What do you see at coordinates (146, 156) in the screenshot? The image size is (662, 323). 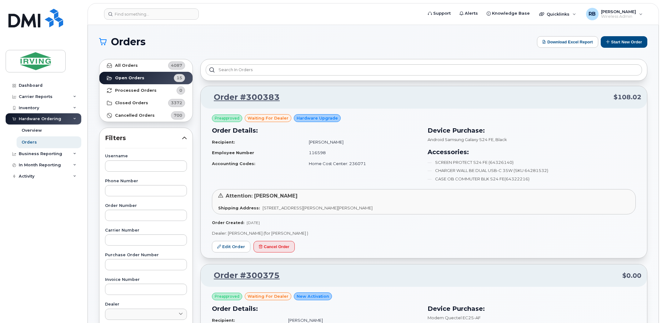 I see `label: Username` at bounding box center [146, 156].